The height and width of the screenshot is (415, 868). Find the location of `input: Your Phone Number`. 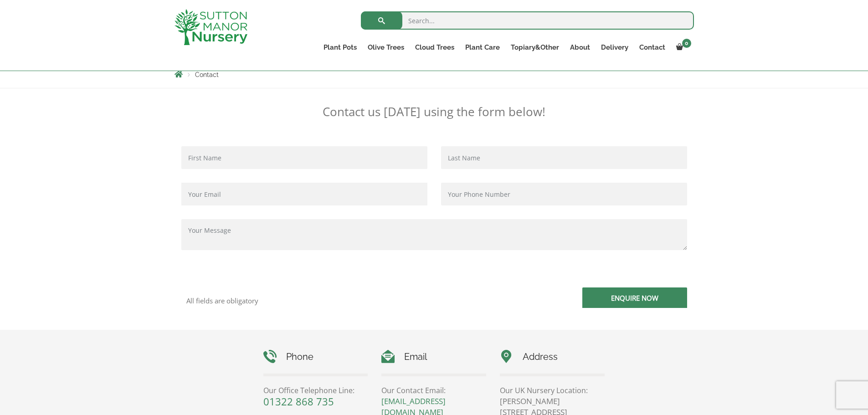

input: Your Phone Number is located at coordinates (564, 194).